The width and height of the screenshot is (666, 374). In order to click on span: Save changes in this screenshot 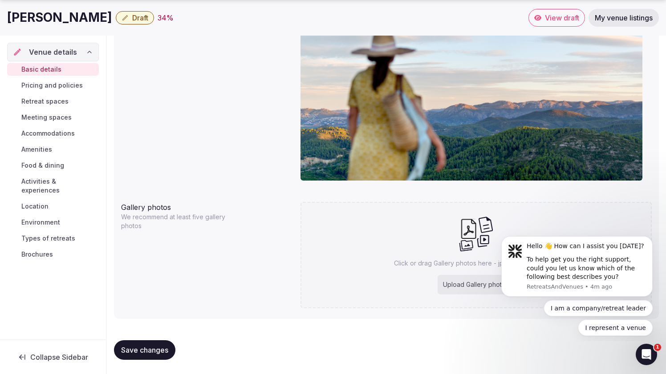, I will do `click(145, 350)`.